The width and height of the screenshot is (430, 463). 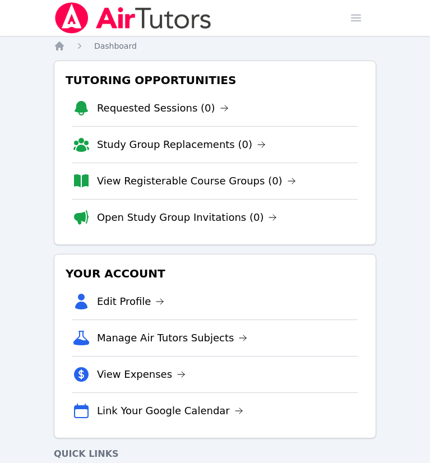 What do you see at coordinates (215, 80) in the screenshot?
I see `h3: Tutoring Opportunities` at bounding box center [215, 80].